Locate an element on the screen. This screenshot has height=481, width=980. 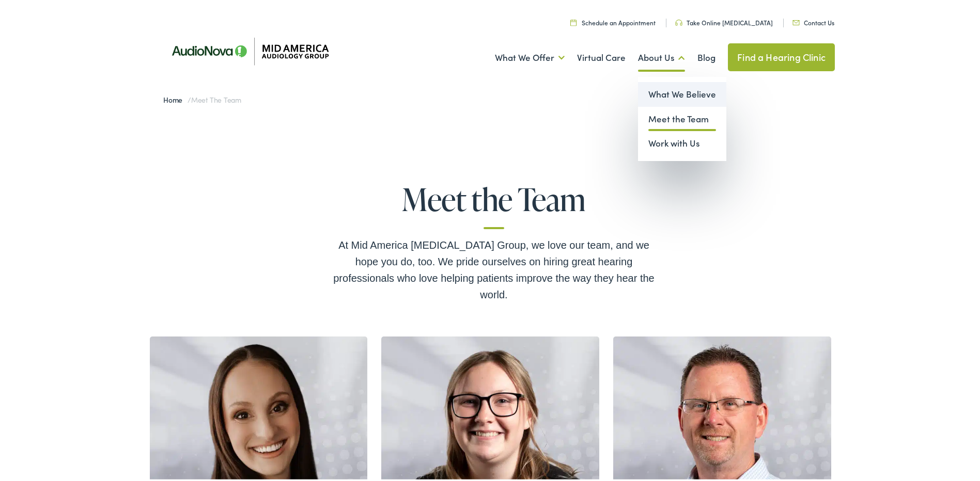
a: Work with Us is located at coordinates (682, 142).